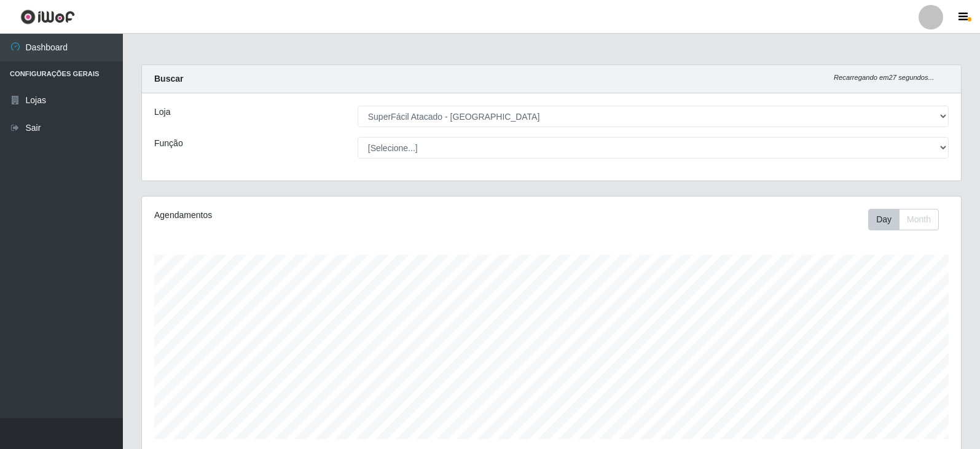 This screenshot has width=980, height=449. What do you see at coordinates (47, 16) in the screenshot?
I see `img: CoreUI Logo` at bounding box center [47, 16].